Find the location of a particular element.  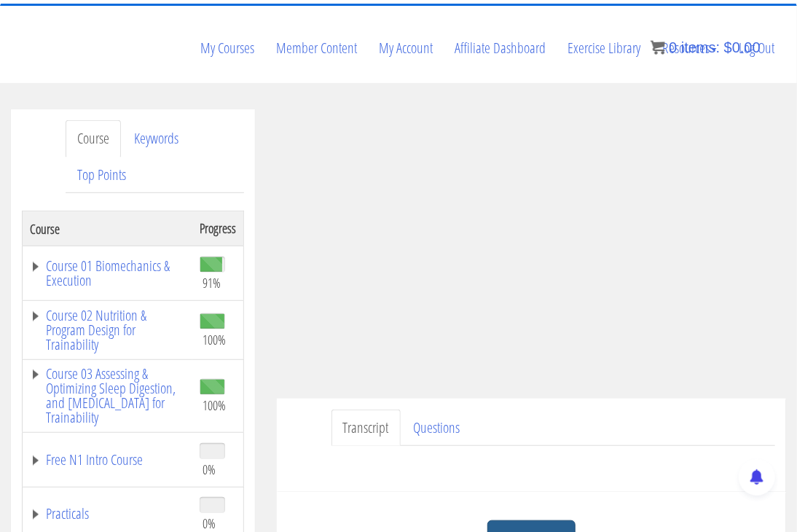

a: Top Points is located at coordinates (101, 175).